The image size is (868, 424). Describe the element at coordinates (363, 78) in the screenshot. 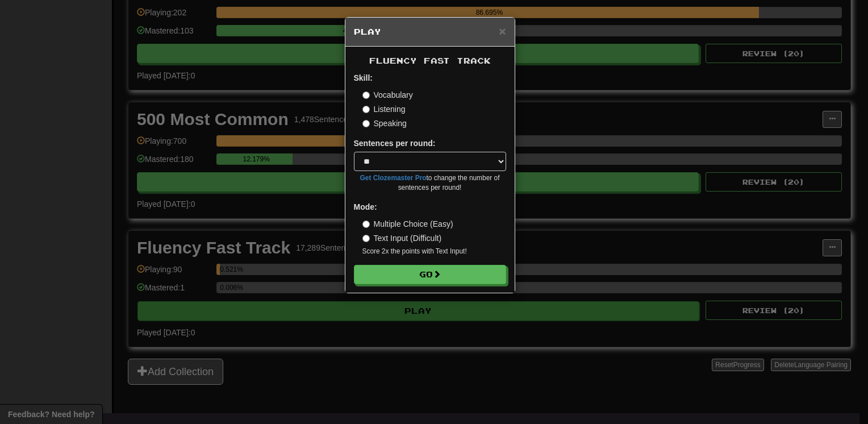

I see `strong: Skill:` at that location.